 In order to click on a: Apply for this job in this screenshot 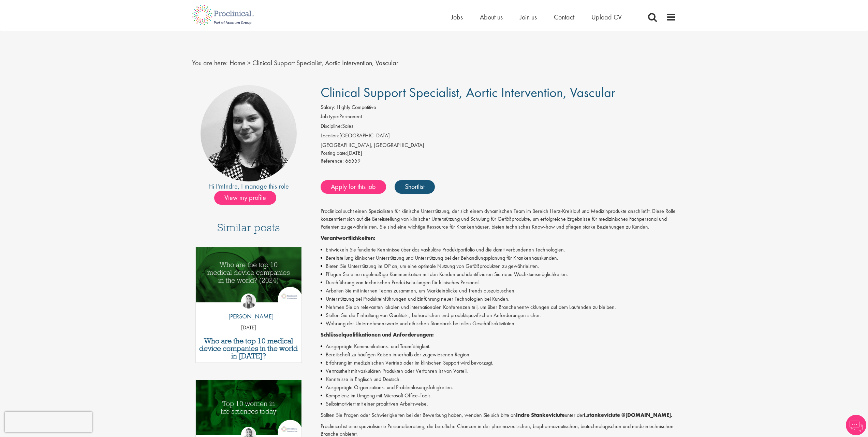, I will do `click(354, 187)`.